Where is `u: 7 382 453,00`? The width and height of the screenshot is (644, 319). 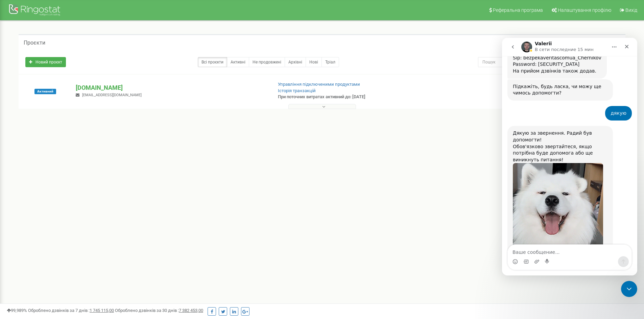
u: 7 382 453,00 is located at coordinates (191, 310).